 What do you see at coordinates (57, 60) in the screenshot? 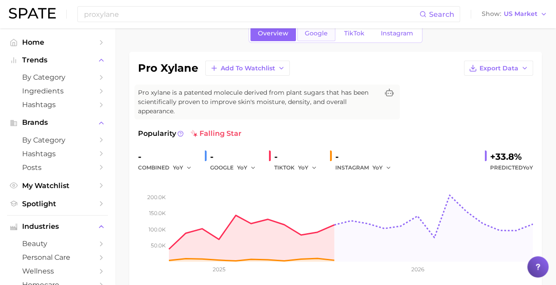
I see `button: Trends` at bounding box center [57, 60].